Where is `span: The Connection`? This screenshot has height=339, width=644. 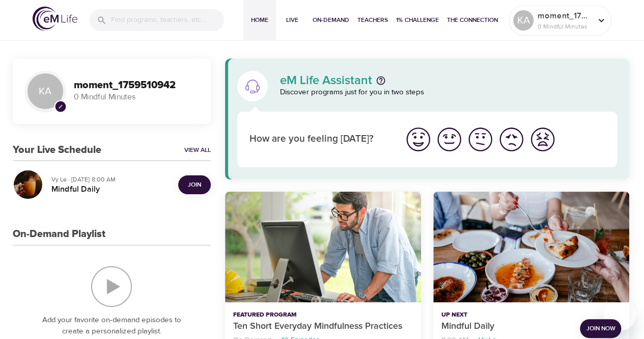 span: The Connection is located at coordinates (472, 20).